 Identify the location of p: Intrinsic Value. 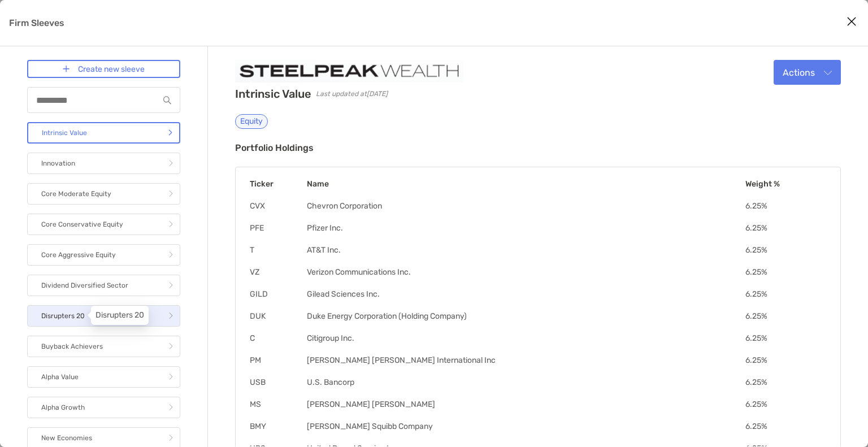
(64, 133).